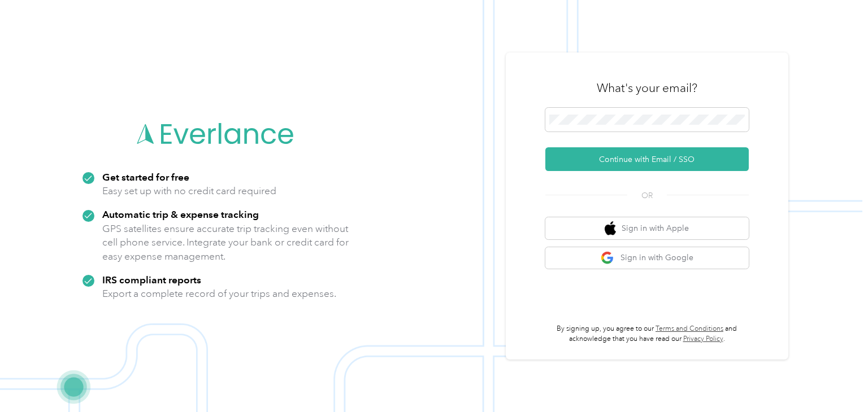  What do you see at coordinates (180, 214) in the screenshot?
I see `strong: Automatic trip & expense tracking` at bounding box center [180, 214].